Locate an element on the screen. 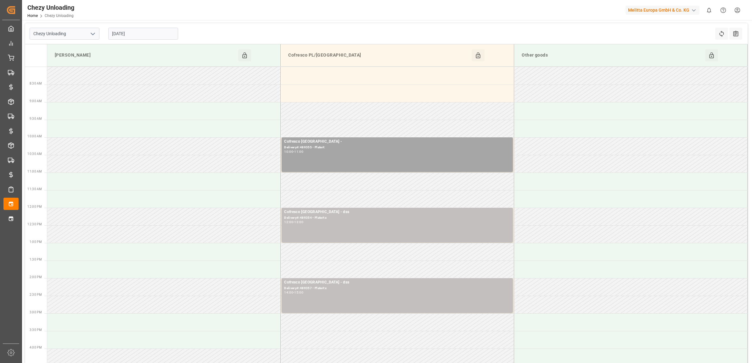  input: Type to search/select is located at coordinates (64, 34).